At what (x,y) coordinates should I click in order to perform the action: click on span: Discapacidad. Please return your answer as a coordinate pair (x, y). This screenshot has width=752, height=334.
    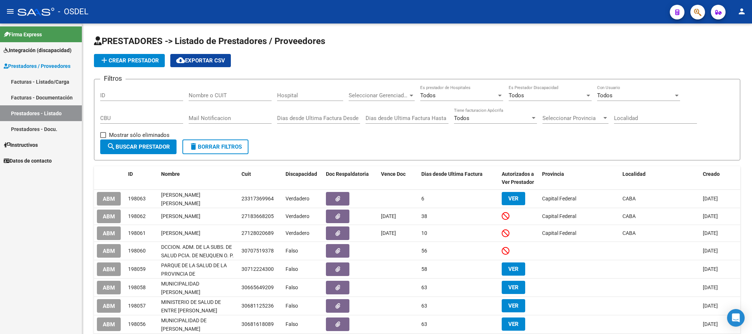
    Looking at the image, I should click on (301, 174).